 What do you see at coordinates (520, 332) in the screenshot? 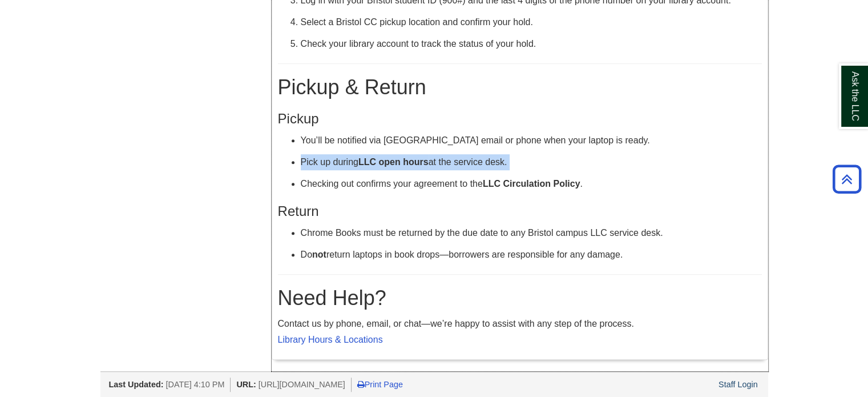
I see `p: Contact us by phone, email, or chat—we’re happy to assist with any step of the process.` at bounding box center [520, 332].